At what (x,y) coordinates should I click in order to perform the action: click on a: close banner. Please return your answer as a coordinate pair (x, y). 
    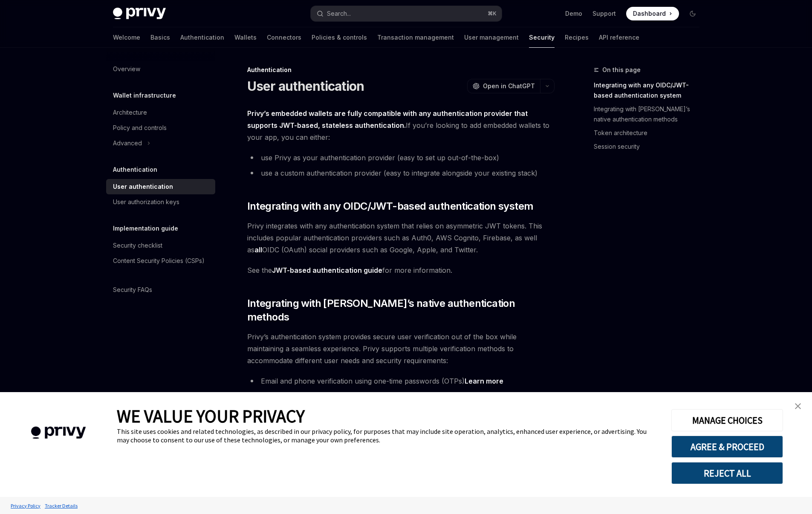
    Looking at the image, I should click on (798, 406).